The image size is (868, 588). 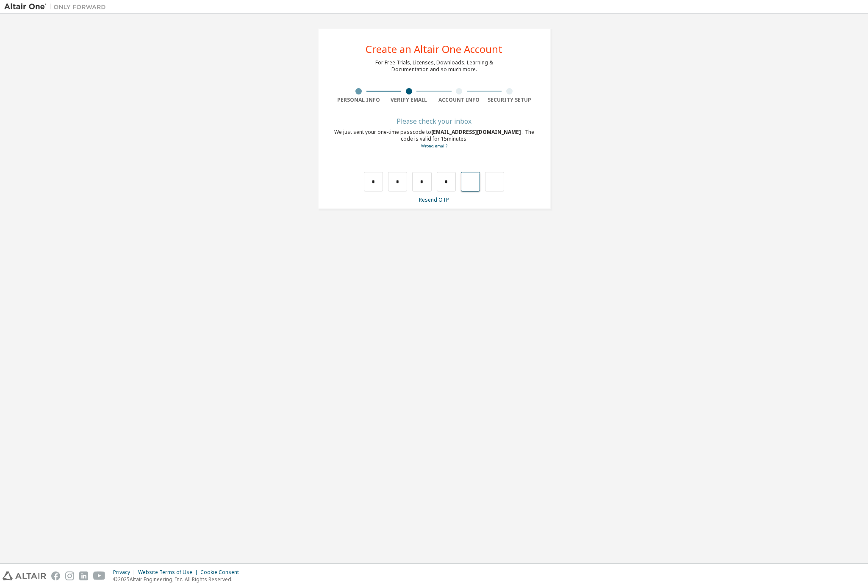 I want to click on img: youtube.svg, so click(x=99, y=575).